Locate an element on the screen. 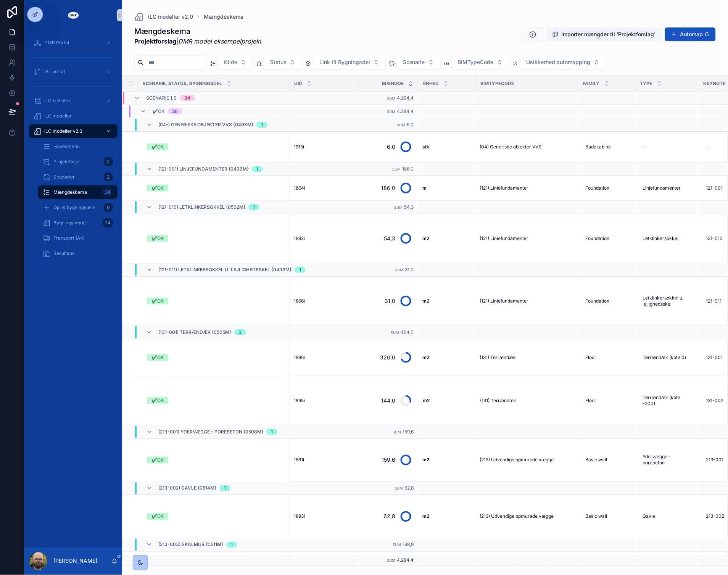  a: 186,0 is located at coordinates (388, 188).